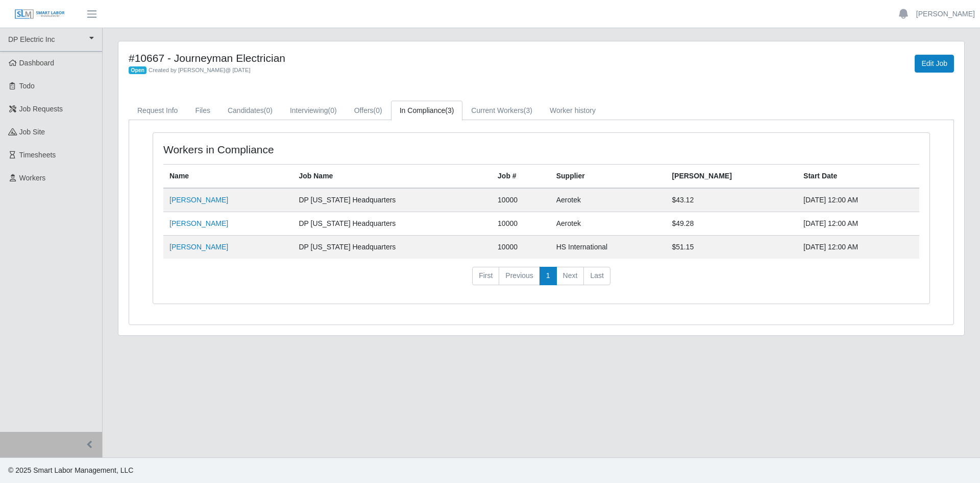  What do you see at coordinates (548, 276) in the screenshot?
I see `a: 1` at bounding box center [548, 276].